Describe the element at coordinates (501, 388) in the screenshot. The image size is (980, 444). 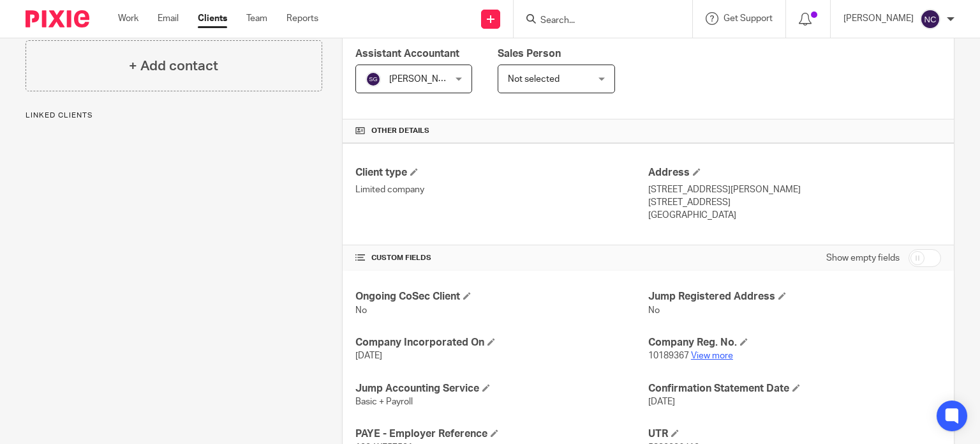
I see `h4: Jump Accounting Service` at that location.